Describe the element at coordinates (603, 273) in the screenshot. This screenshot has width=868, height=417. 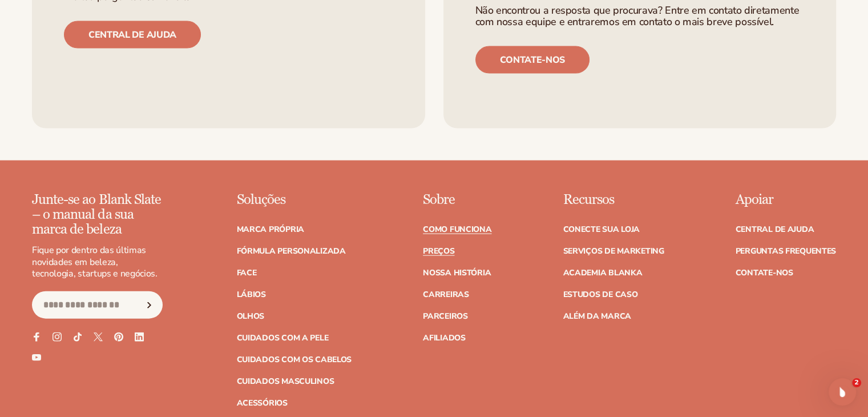
I see `a: Academia Blanka` at that location.